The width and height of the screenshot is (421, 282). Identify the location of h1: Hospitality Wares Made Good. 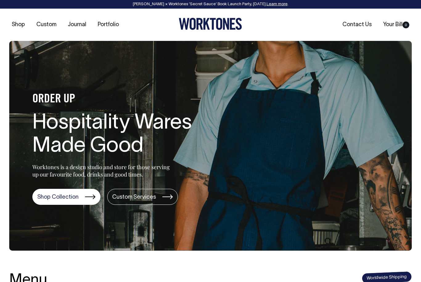
(131, 135).